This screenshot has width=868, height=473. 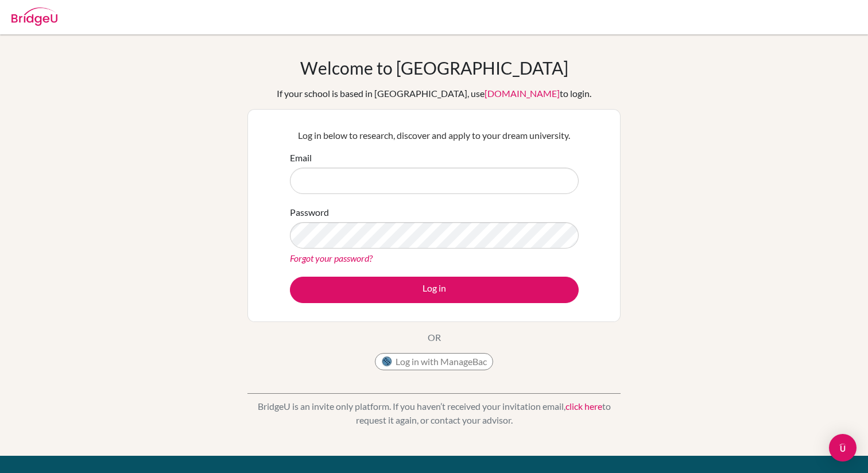 What do you see at coordinates (434, 338) in the screenshot?
I see `p: OR` at bounding box center [434, 338].